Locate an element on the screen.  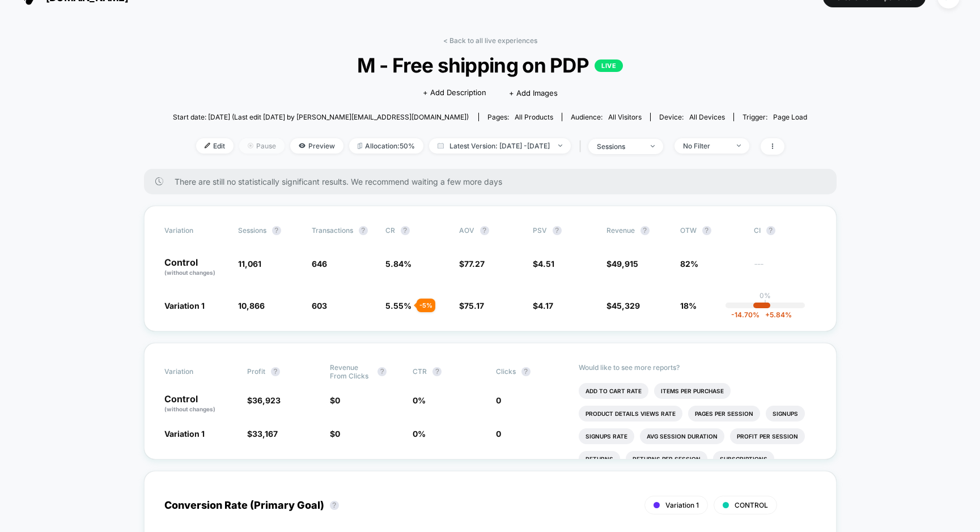
span: Revenue is located at coordinates (621, 230).